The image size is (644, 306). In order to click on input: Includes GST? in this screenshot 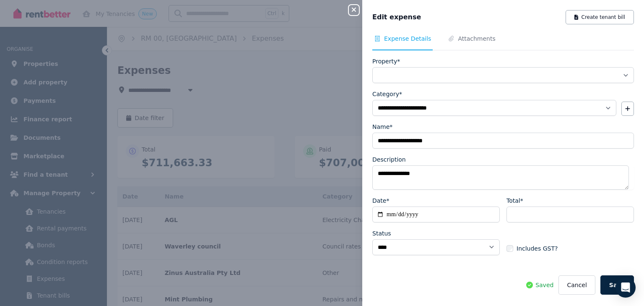, I will do `click(510, 248)`.